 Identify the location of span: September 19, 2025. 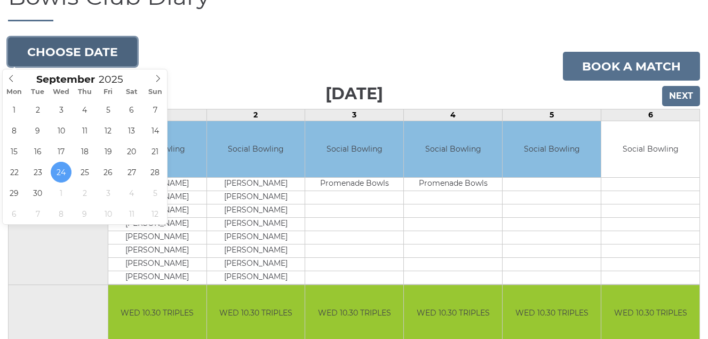
(108, 151).